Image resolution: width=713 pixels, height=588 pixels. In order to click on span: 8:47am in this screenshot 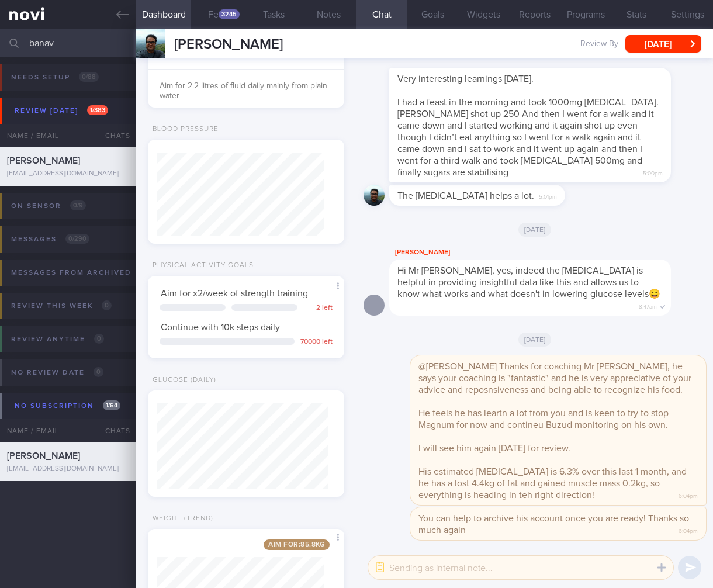, I will do `click(648, 305)`.